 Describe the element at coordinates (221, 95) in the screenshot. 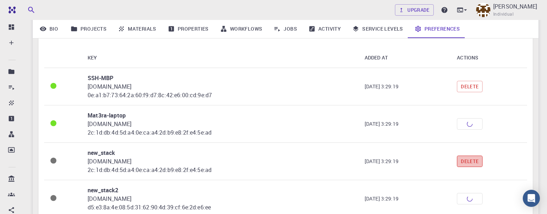

I see `p: 0e:a1:b7:73:64:2a:60:f9:d7:8c:42:e6:00:cd:9e:d7` at that location.